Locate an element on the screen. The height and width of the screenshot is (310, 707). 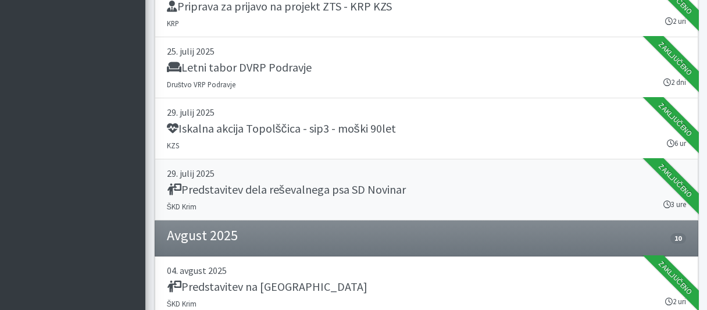
small: KRP is located at coordinates (173, 23).